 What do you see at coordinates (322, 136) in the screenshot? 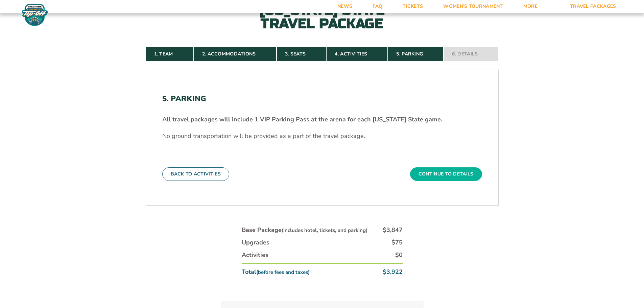
I see `p: No ground transportation will be provided as a part of the travel package.` at bounding box center [322, 136].